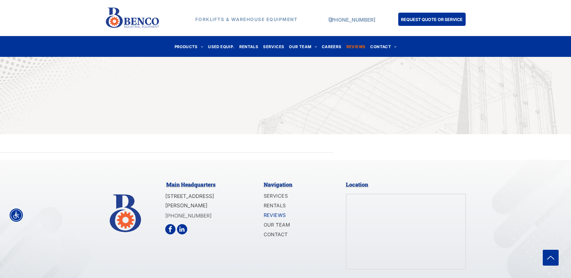 This screenshot has width=571, height=278. I want to click on a: linkedin, so click(182, 229).